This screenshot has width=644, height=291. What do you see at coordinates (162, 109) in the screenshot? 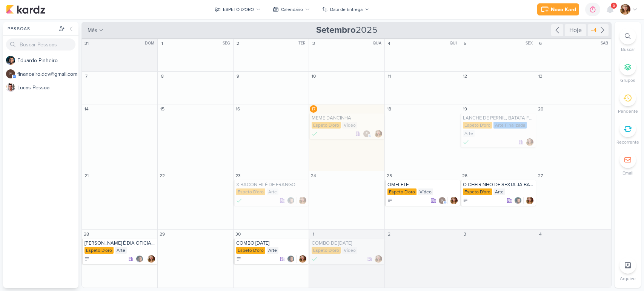
I see `div: 15` at bounding box center [162, 109].